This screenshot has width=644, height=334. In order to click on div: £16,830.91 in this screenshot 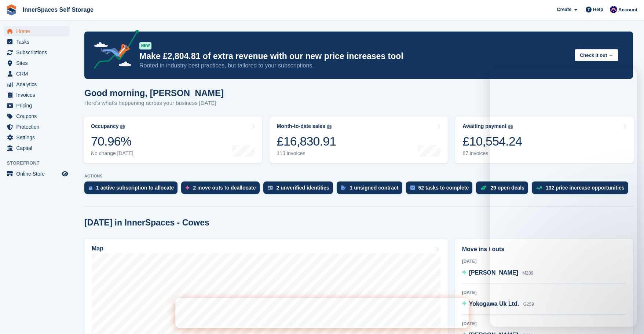, I will do `click(307, 141)`.